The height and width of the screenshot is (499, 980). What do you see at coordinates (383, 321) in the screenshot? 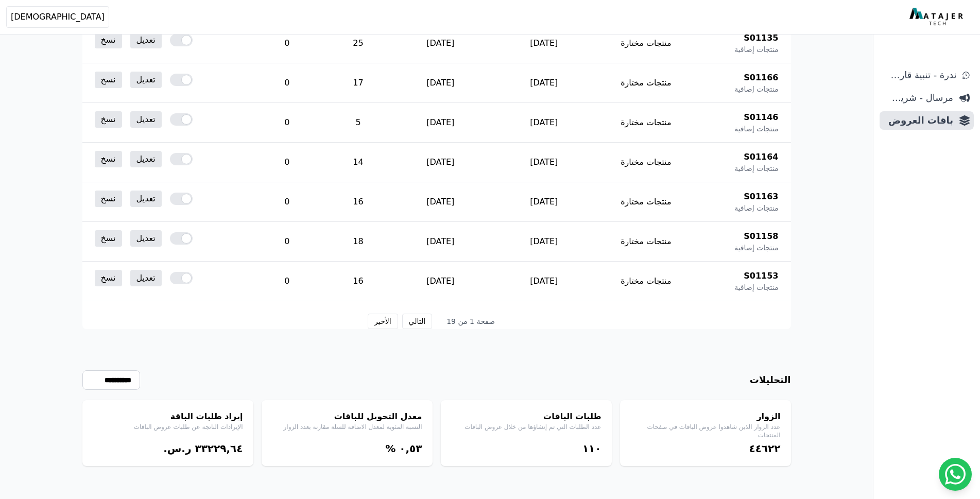
I see `button: الأخير` at bounding box center [383, 321].